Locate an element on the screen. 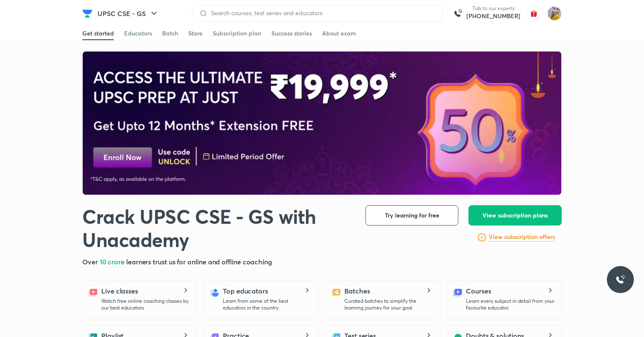 The height and width of the screenshot is (337, 644). button: Try learning for free is located at coordinates (412, 215).